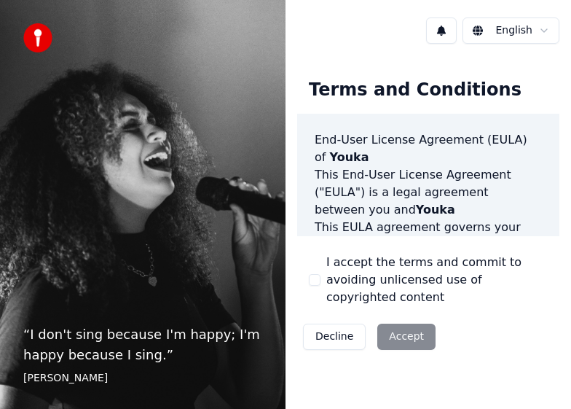  What do you see at coordinates (143, 345) in the screenshot?
I see `p: “ I don't sing because I'm happy; I'm happy because I sing. ”` at bounding box center [143, 345].